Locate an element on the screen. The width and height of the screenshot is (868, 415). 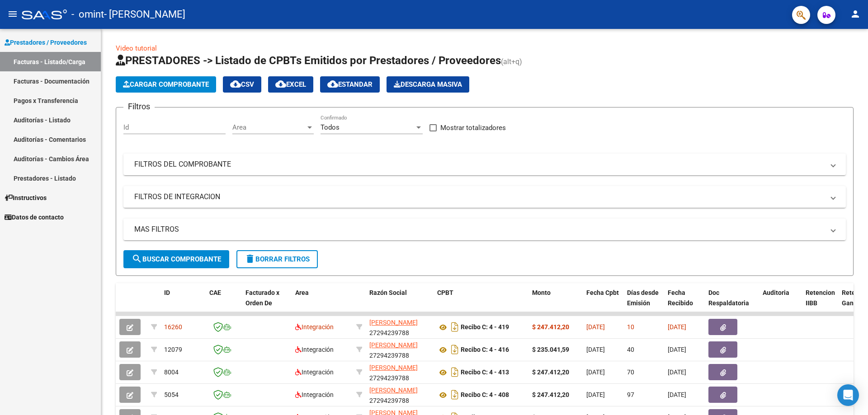
span: Instructivos is located at coordinates (25, 198).